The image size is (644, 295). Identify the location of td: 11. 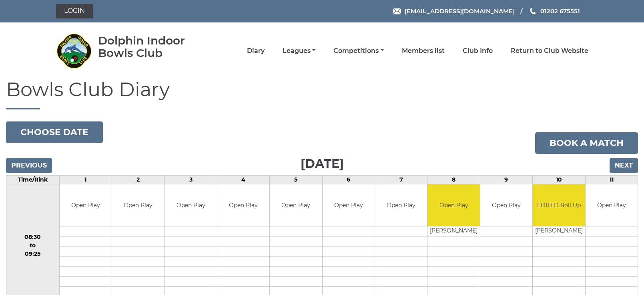
(611, 180).